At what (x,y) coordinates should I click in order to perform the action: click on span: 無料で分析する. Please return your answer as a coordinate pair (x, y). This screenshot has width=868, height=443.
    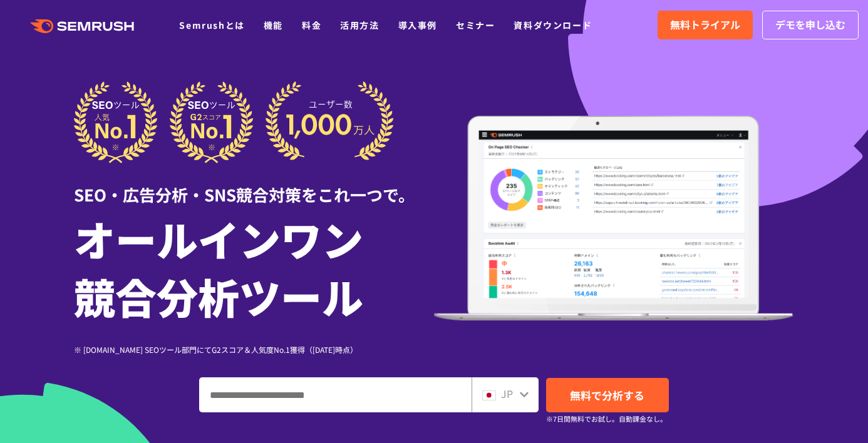
    Looking at the image, I should click on (606, 395).